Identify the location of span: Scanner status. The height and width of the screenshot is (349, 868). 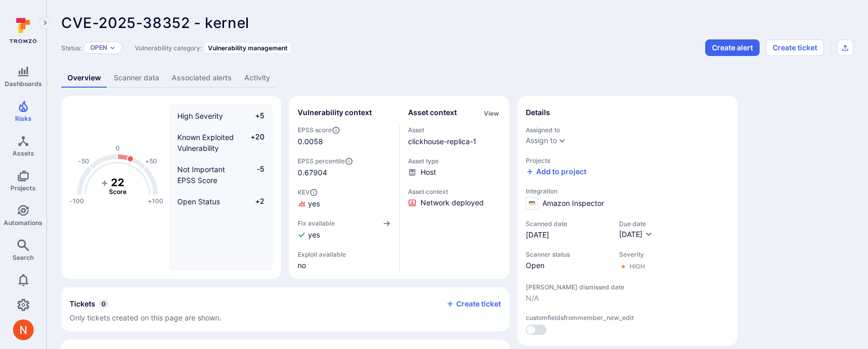
(567, 254).